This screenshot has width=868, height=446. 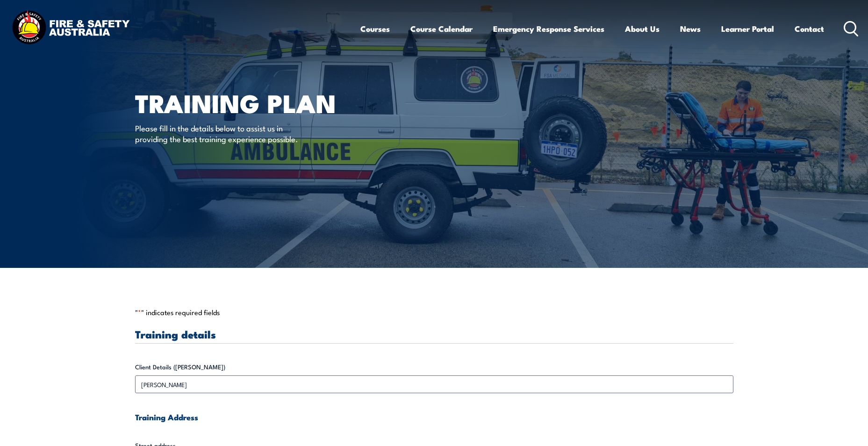 I want to click on a: Learner Portal, so click(x=748, y=29).